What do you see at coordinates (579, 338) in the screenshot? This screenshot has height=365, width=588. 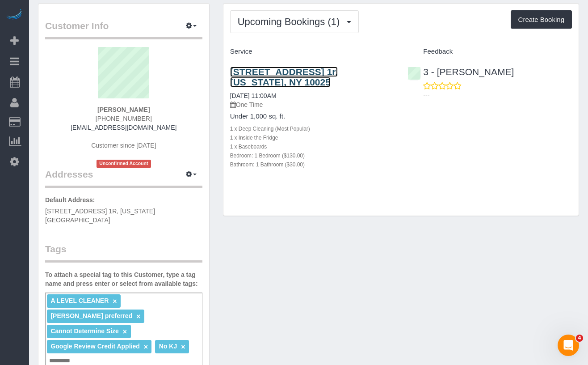 I see `span: 4` at bounding box center [579, 338].